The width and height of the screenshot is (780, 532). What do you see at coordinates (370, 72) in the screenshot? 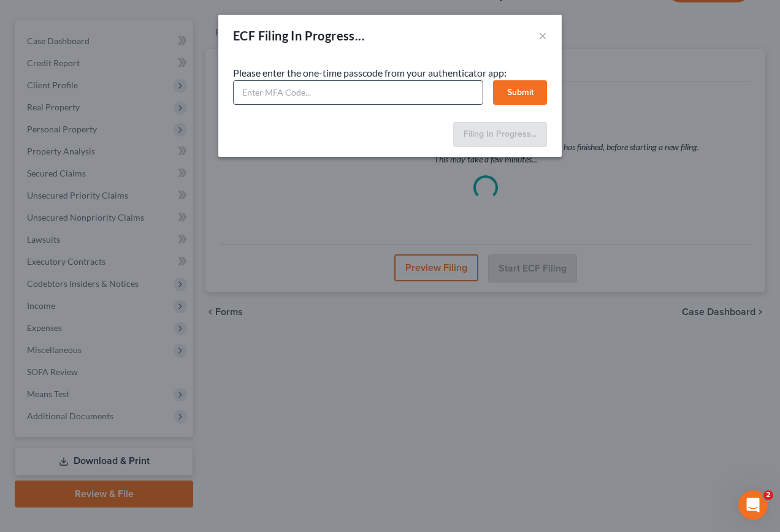
I see `span: Please enter the one-time passcode from your authenticator app:` at bounding box center [370, 72].